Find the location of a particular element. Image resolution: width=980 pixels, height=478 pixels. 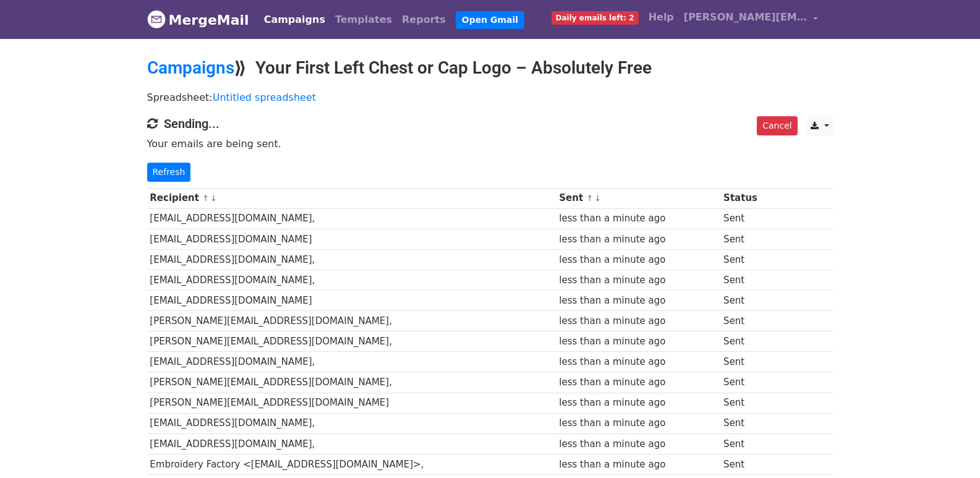

a: Open Gmail is located at coordinates (490, 19).